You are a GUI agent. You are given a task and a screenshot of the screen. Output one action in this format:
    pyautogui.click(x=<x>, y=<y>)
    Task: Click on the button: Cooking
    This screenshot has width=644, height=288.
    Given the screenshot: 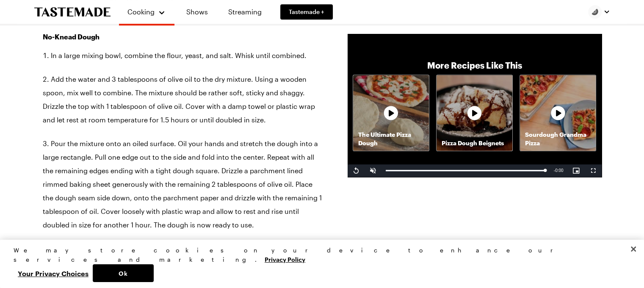 What is the action you would take?
    pyautogui.click(x=146, y=12)
    